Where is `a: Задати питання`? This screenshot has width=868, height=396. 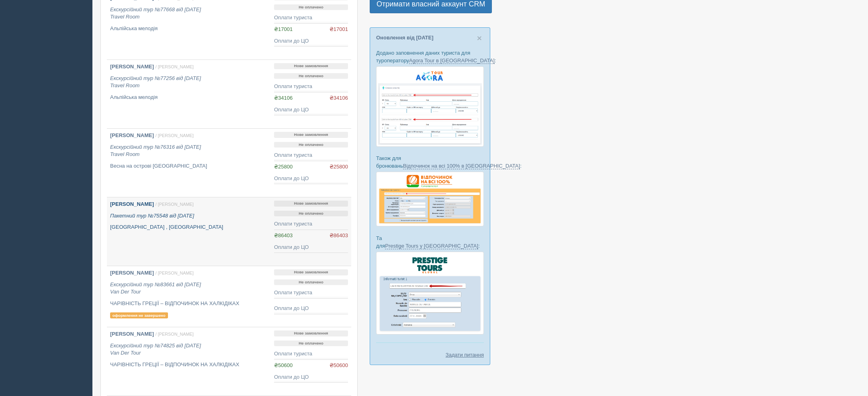 a: Задати питання is located at coordinates (464, 355).